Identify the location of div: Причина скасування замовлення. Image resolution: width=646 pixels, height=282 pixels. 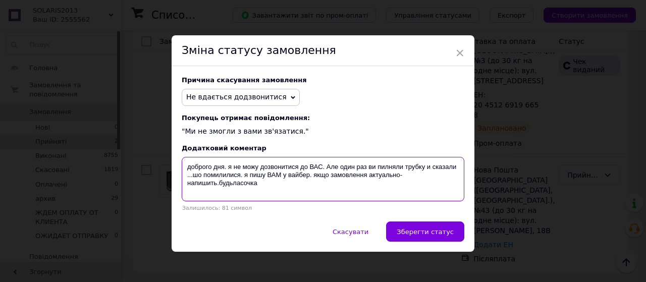
(323, 80).